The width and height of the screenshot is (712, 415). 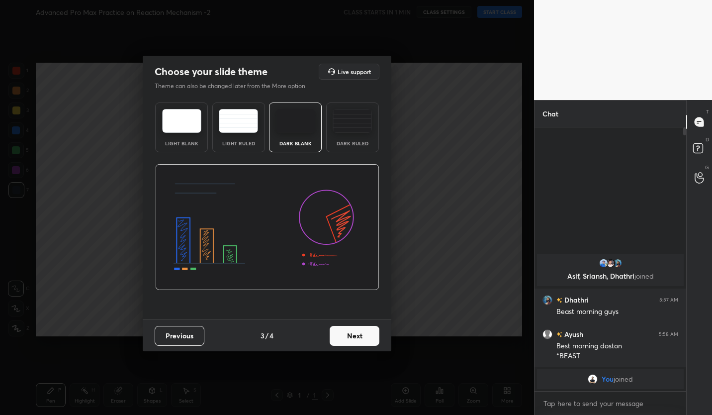 I want to click on div: grid, so click(x=610, y=321).